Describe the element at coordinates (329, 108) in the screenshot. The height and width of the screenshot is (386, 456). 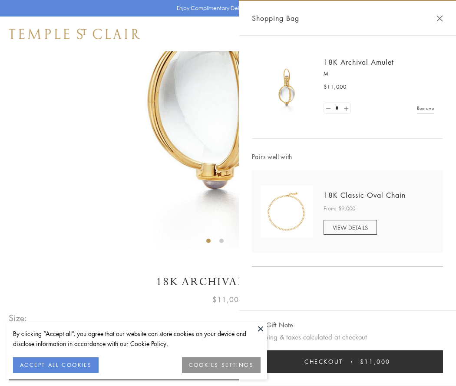
I see `a: Set quantity to 0` at that location.